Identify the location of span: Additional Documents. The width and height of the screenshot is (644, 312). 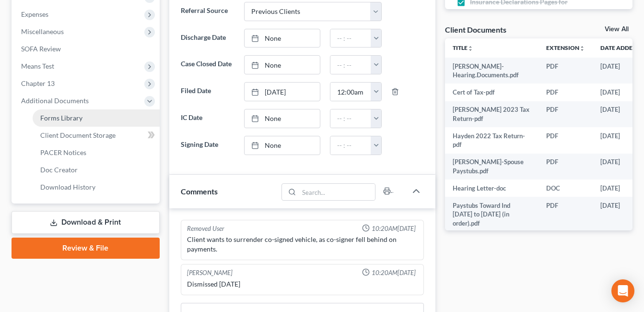
(55, 101).